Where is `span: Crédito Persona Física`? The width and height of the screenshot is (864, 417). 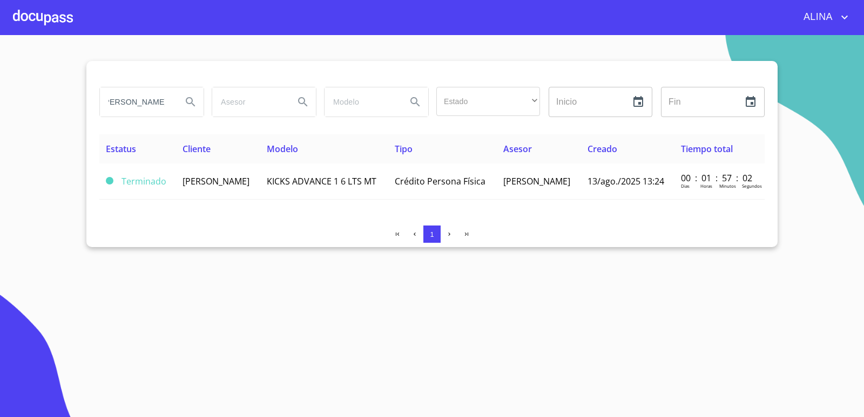 span: Crédito Persona Física is located at coordinates (440, 181).